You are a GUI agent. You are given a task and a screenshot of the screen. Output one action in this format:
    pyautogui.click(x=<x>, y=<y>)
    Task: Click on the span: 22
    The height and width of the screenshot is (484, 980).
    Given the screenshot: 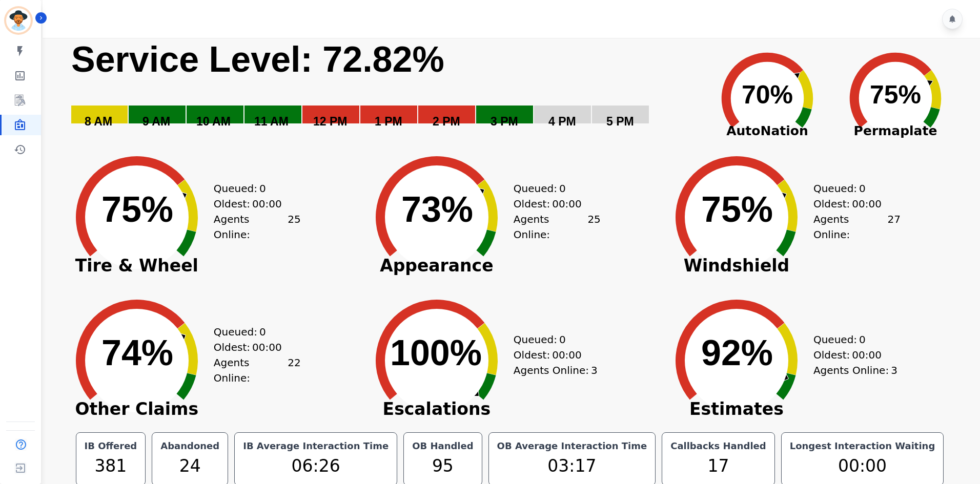 What is the action you would take?
    pyautogui.click(x=294, y=370)
    